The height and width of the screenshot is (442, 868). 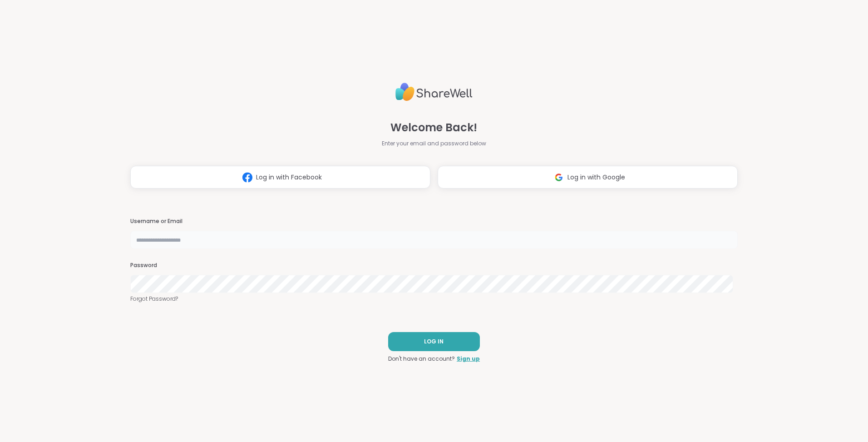 I want to click on span: Enter your email and password below, so click(x=434, y=144).